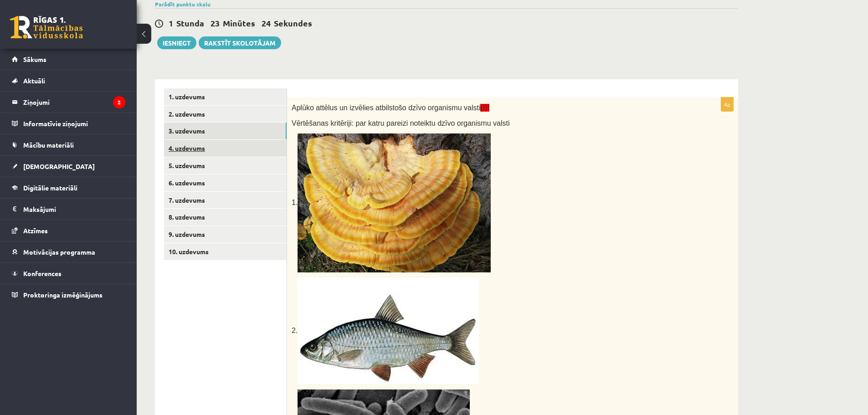 The height and width of the screenshot is (415, 868). Describe the element at coordinates (225, 252) in the screenshot. I see `a: 10. uzdevums` at that location.